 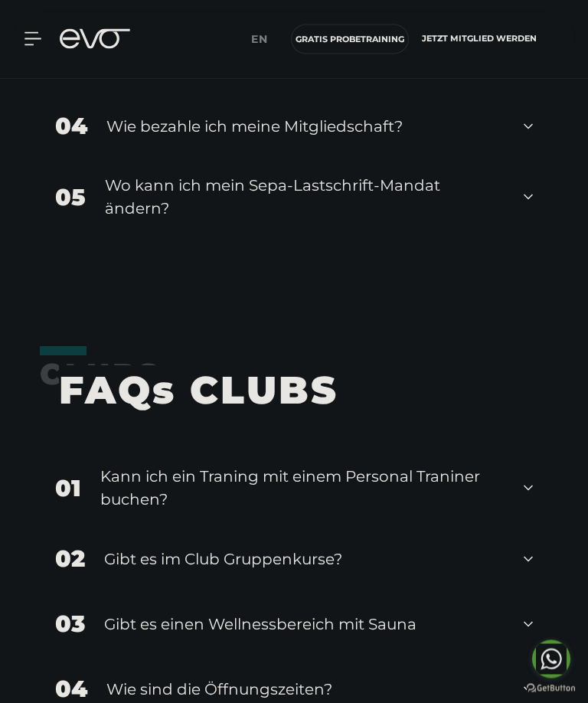 I want to click on div: Wie bezahle ich meine Mitgliedschaft?, so click(x=305, y=127).